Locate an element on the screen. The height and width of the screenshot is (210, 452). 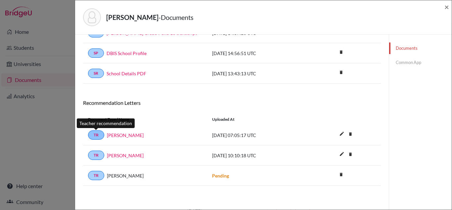
a: SP is located at coordinates (96, 53).